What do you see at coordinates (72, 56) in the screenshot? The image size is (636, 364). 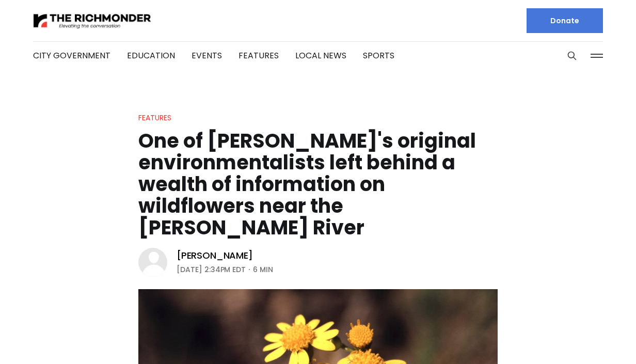 I see `a: City Government` at bounding box center [72, 56].